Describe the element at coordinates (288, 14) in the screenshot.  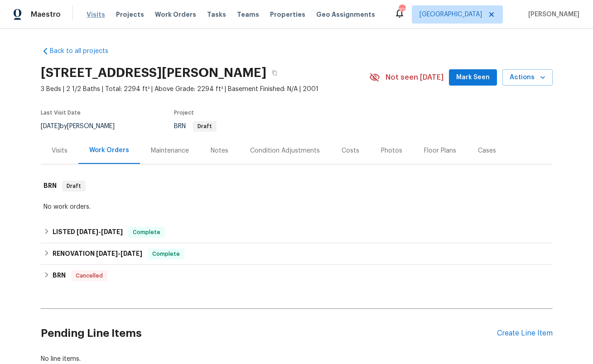
I see `span: Properties` at that location.